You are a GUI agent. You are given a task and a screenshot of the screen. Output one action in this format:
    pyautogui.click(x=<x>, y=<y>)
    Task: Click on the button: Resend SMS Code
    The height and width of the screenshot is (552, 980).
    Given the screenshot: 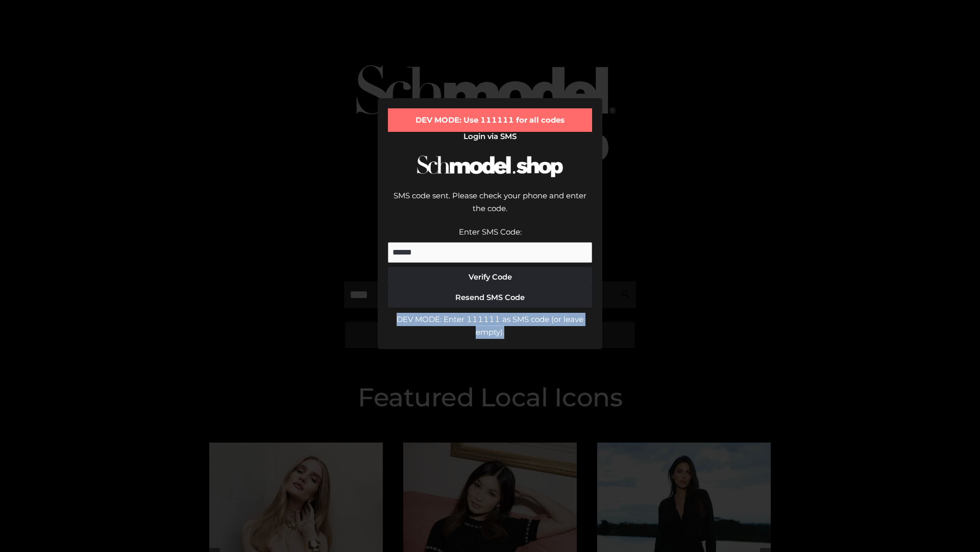 What is the action you would take?
    pyautogui.click(x=490, y=297)
    